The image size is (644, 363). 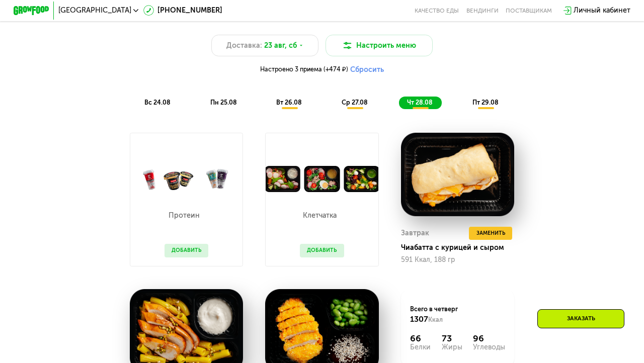 I want to click on div: Заказать, so click(x=581, y=319).